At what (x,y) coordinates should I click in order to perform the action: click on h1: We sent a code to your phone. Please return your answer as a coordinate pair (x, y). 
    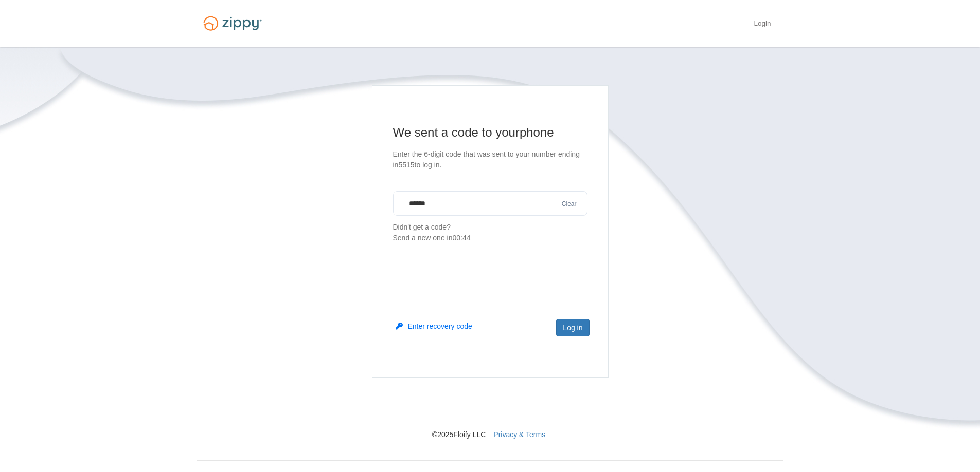
    Looking at the image, I should click on (490, 132).